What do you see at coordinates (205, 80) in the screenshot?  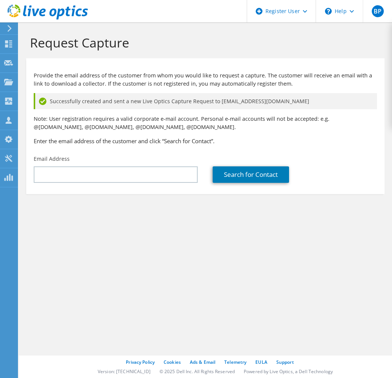 I see `p: Provide the email address of the customer from whom you would like to request a capture. The cust...` at bounding box center [205, 80].